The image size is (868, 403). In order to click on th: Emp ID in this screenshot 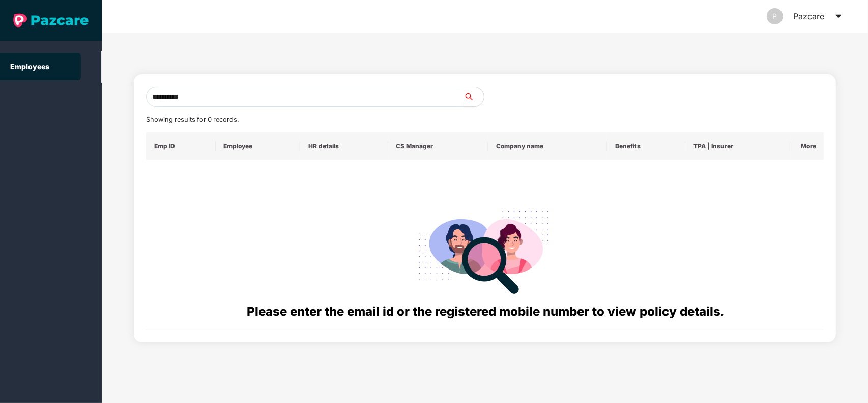, I will do `click(181, 146)`.